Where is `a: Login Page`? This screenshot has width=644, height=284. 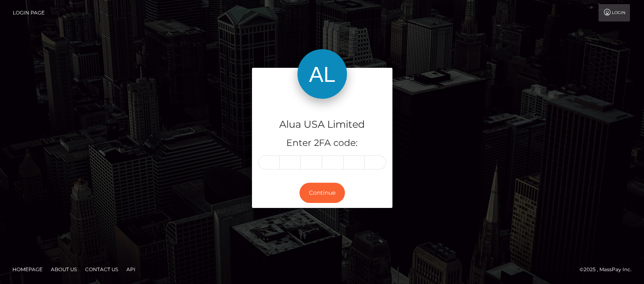
a: Login Page is located at coordinates (29, 13).